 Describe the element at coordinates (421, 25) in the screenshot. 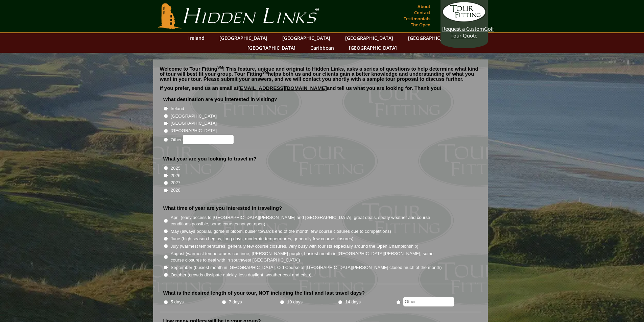

I see `a: The Open` at that location.